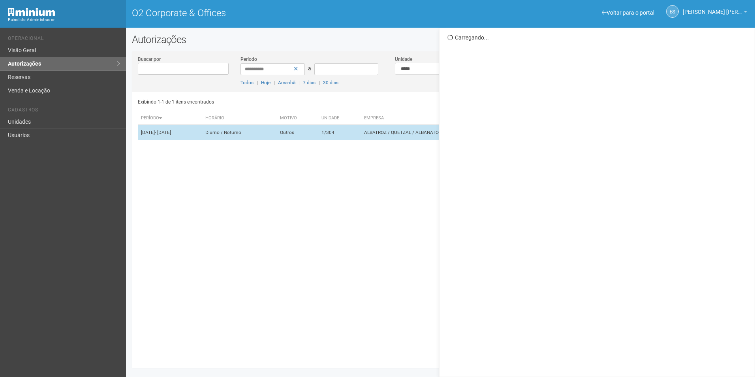 The image size is (755, 377). What do you see at coordinates (673, 11) in the screenshot?
I see `a: Bs` at bounding box center [673, 11].